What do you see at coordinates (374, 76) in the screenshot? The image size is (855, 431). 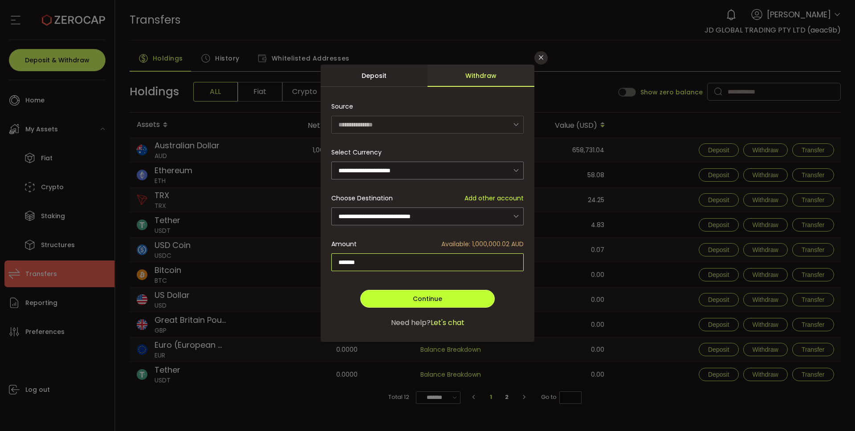 I see `div: Deposit` at bounding box center [374, 76].